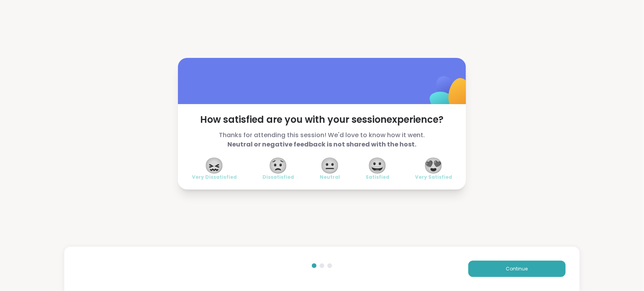  I want to click on span: Very Satisfied, so click(433, 178).